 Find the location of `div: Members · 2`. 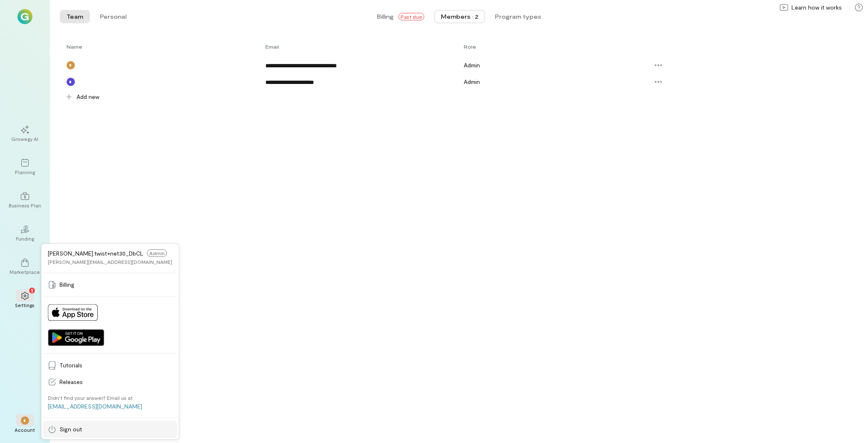

div: Members · 2 is located at coordinates (460, 17).